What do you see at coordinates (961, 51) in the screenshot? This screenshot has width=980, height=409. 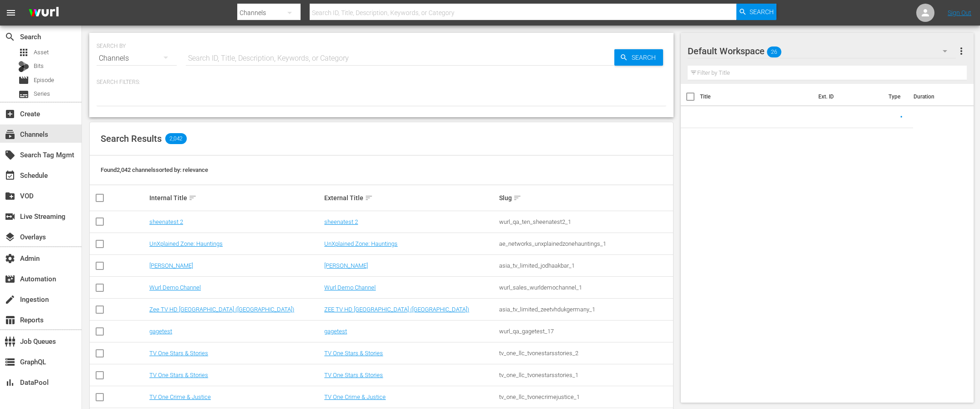 I see `button: more_vert` at bounding box center [961, 51].